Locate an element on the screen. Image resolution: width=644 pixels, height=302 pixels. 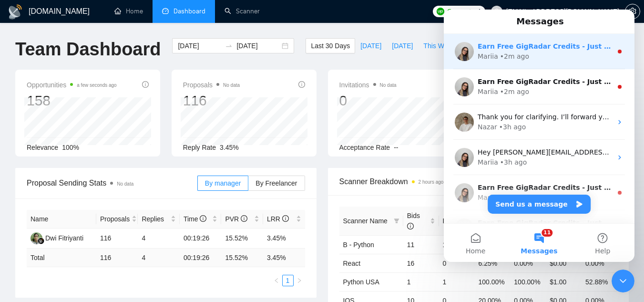
span: Home is located at coordinates (31, 241).